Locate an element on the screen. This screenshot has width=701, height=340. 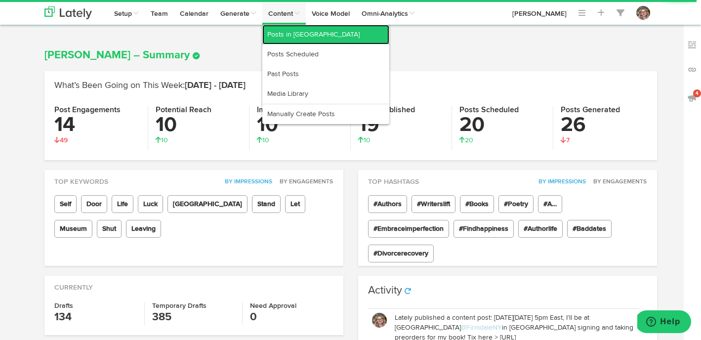
span: #A… is located at coordinates (550, 204).